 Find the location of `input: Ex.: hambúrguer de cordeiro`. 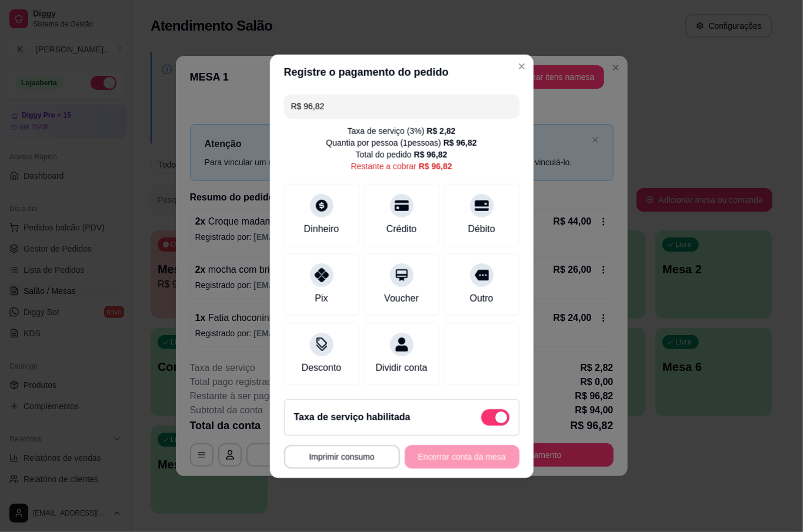

input: Ex.: hambúrguer de cordeiro is located at coordinates (401, 106).